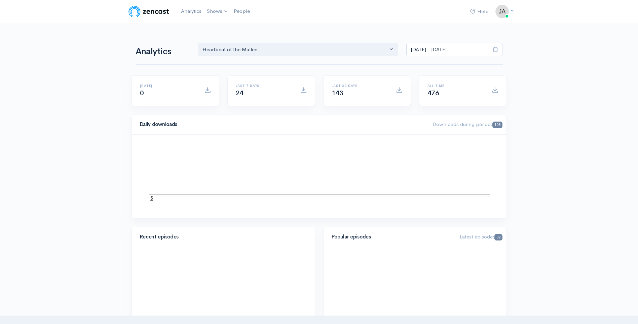  Describe the element at coordinates (498, 237) in the screenshot. I see `span: 82` at that location.